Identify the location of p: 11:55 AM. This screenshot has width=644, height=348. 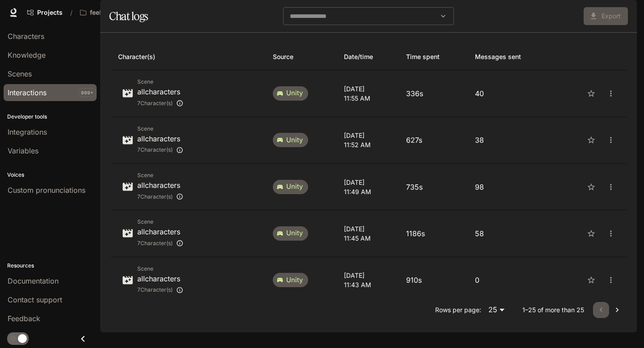
(367, 98).